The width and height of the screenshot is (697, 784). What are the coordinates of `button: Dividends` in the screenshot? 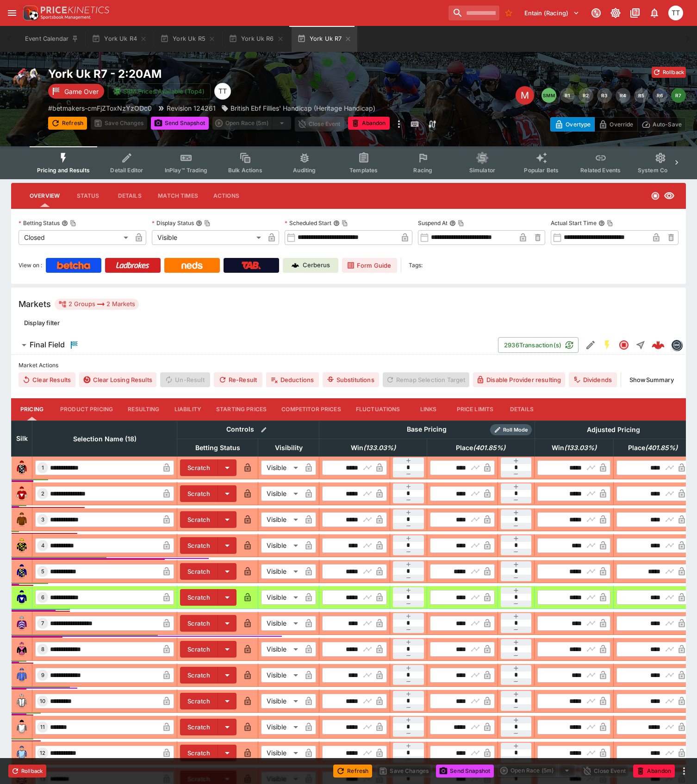 It's located at (593, 380).